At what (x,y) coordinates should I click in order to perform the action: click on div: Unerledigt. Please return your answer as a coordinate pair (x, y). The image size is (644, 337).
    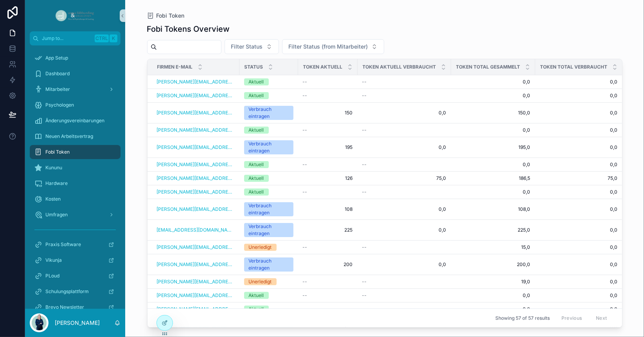
    Looking at the image, I should click on (260, 247).